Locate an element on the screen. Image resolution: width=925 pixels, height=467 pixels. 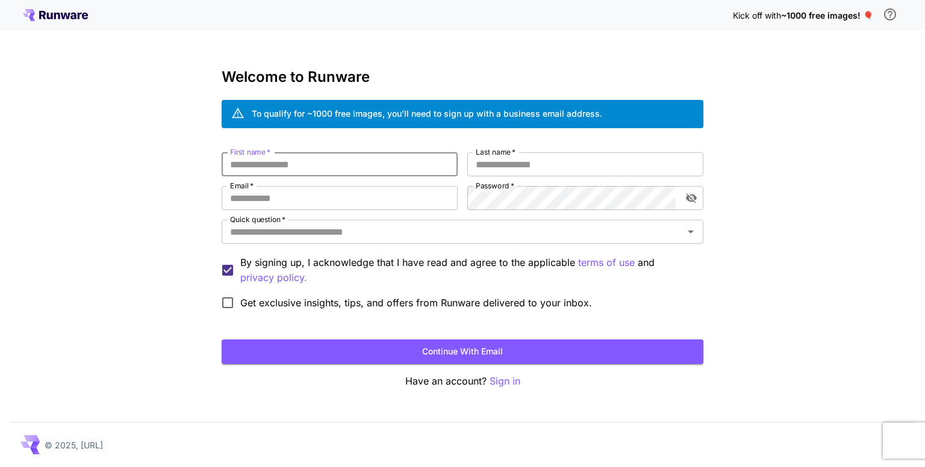
button: toggle password visibility is located at coordinates (691, 198).